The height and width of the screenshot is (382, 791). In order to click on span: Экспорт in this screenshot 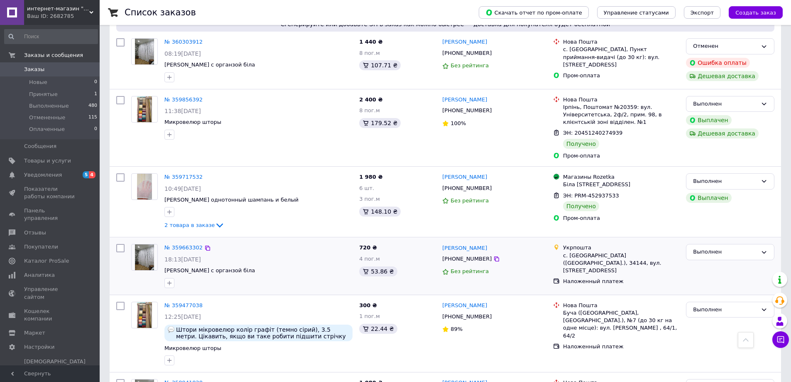, I will do `click(702, 12)`.